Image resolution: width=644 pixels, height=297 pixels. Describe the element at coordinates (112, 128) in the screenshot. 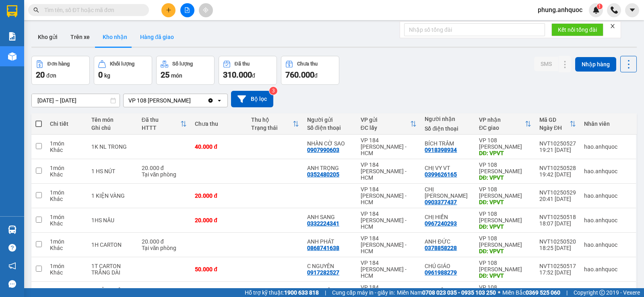

I see `div: Ghi chú` at that location.